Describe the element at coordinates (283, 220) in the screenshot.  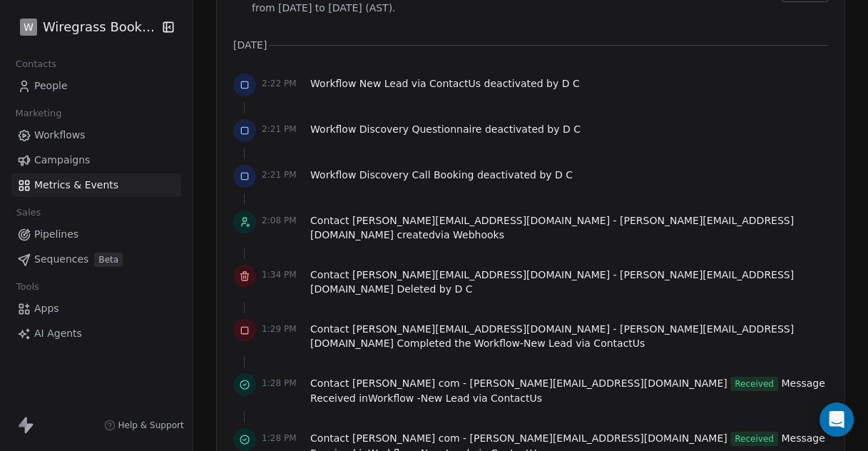
I see `span: 2:08 PM` at that location.